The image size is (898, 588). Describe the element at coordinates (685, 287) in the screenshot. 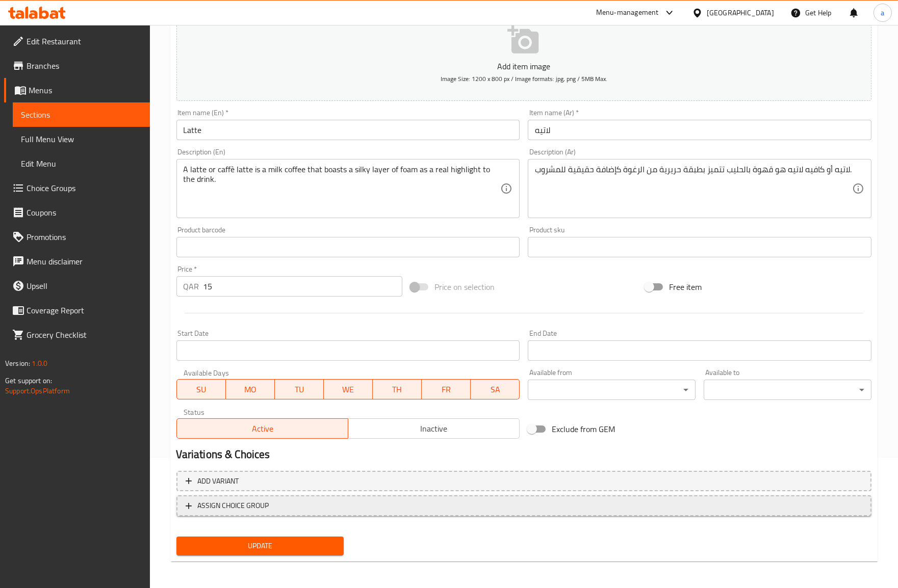

I see `span: Free item` at that location.